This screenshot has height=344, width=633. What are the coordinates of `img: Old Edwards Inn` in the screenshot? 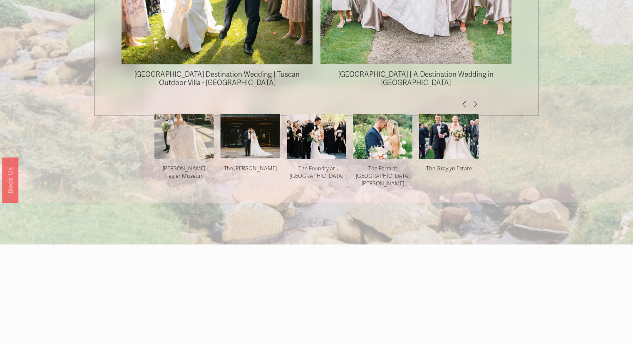 It's located at (383, 136).